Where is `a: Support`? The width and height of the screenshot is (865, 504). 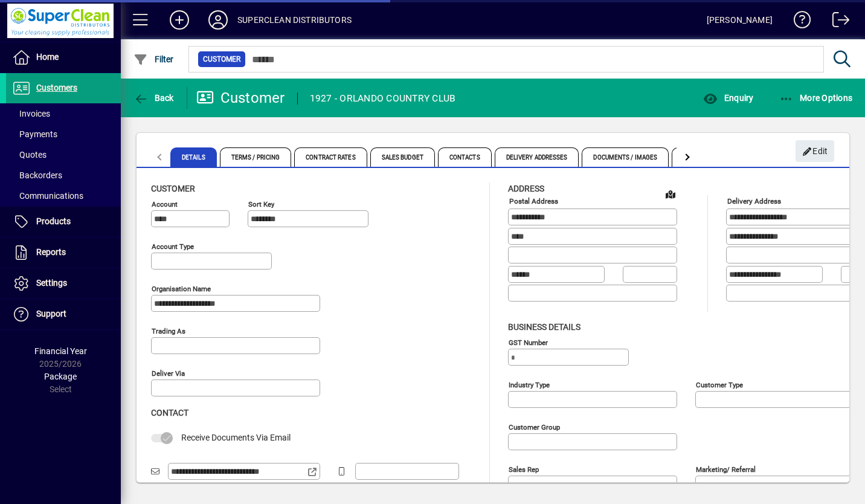
a: Support is located at coordinates (63, 314).